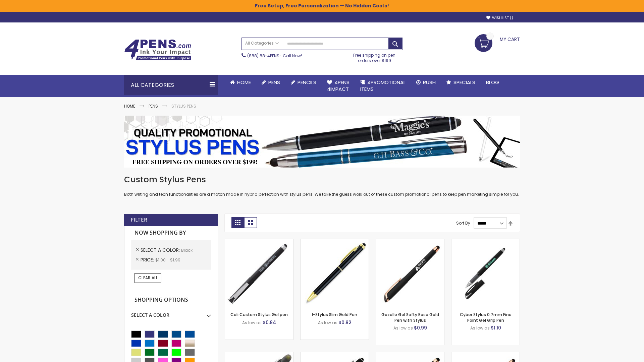  I want to click on a: Pencils, so click(304, 82).